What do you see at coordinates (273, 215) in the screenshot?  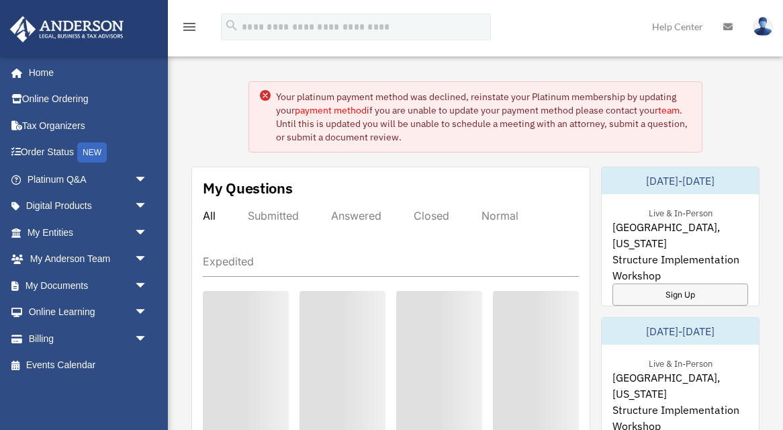 I see `div: Submitted` at bounding box center [273, 215].